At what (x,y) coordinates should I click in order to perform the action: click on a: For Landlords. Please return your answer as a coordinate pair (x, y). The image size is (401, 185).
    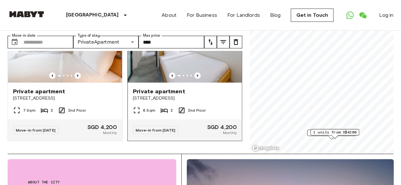
    Looking at the image, I should click on (243, 15).